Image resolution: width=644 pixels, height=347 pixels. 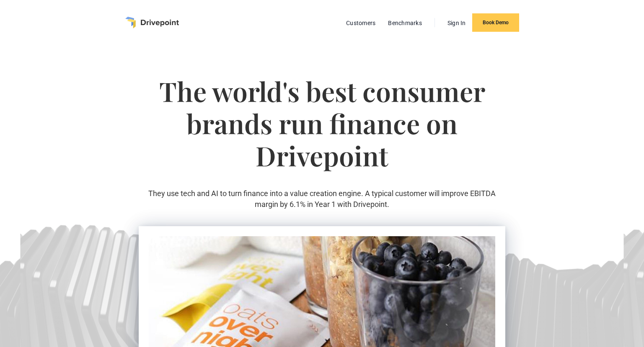 I want to click on a: home, so click(x=152, y=23).